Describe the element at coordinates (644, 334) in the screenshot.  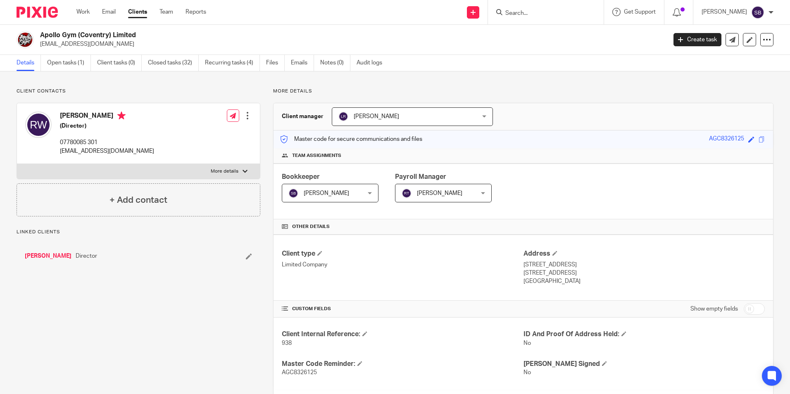
I see `h4: ID And Proof Of Address Held:` at that location.